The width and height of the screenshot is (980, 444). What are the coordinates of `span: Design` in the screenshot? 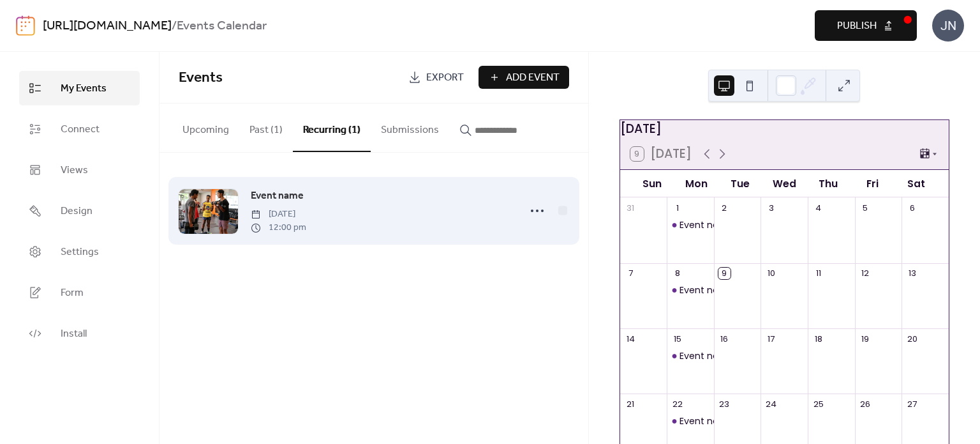 It's located at (76, 211).